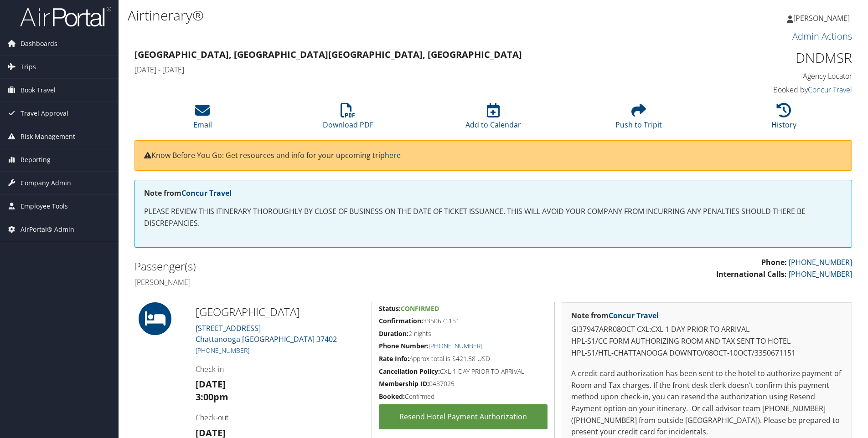 This screenshot has width=868, height=438. Describe the element at coordinates (463, 334) in the screenshot. I see `h5: 2 nights` at that location.